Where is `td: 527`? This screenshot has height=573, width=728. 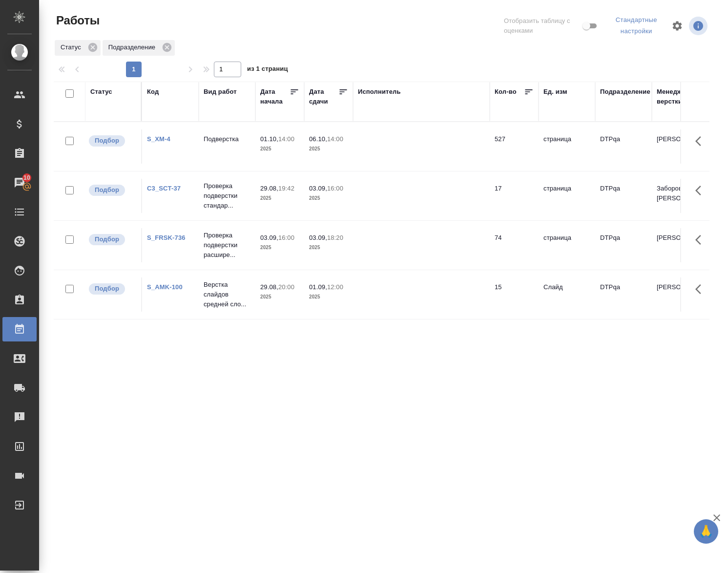 td: 527 is located at coordinates (514, 147).